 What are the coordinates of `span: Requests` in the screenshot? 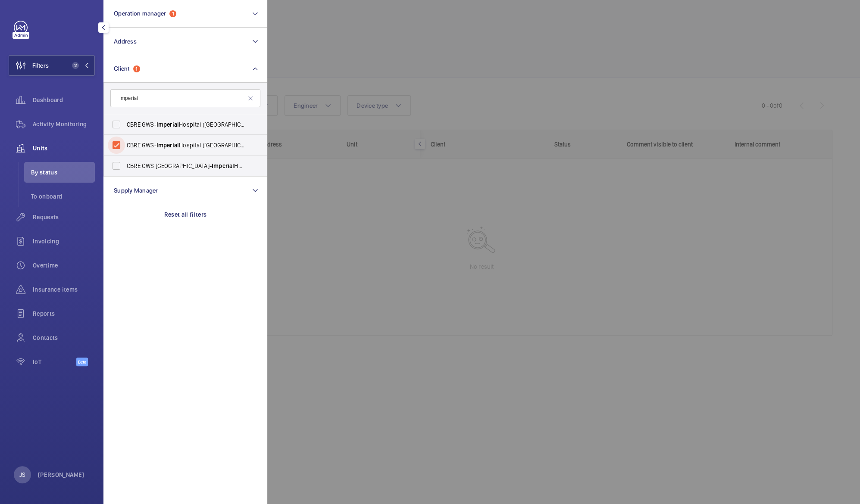 It's located at (64, 217).